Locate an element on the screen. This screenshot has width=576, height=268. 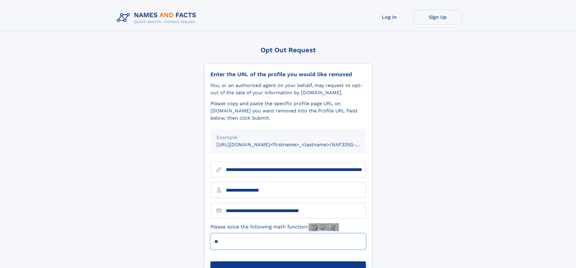
div: You, or an authorized agent on your behalf, may request to opt-out of the sale of your informatio... is located at coordinates (288, 89).